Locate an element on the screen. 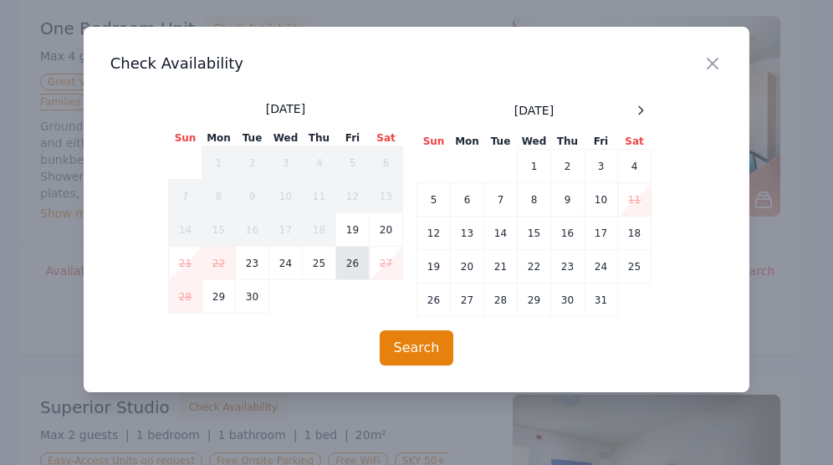  button: Search is located at coordinates (416, 348).